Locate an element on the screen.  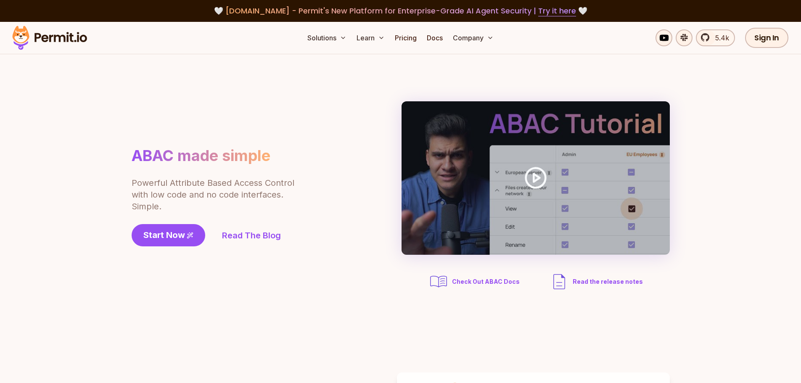
p: Powerful Attribute Based Access Control with low code and no code interfaces. Simple. is located at coordinates (214, 195).